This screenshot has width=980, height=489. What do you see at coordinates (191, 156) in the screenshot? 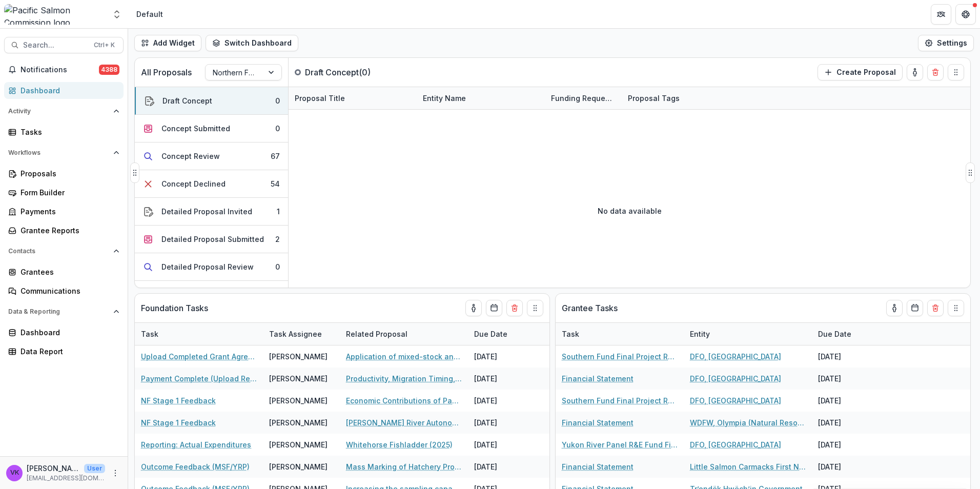
I see `div: Concept Review` at bounding box center [191, 156].